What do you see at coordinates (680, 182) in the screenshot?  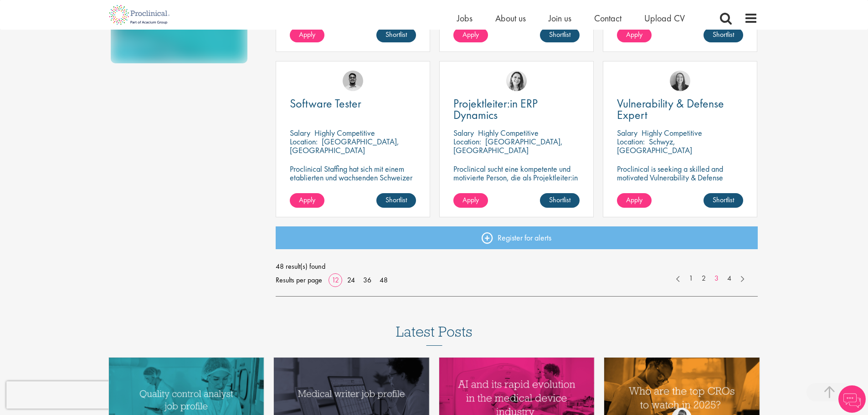 I see `p: Proclinical is seeking a skilled and motivated Vulnerability & Defense Expert to join a dynamic c...` at bounding box center [680, 182].